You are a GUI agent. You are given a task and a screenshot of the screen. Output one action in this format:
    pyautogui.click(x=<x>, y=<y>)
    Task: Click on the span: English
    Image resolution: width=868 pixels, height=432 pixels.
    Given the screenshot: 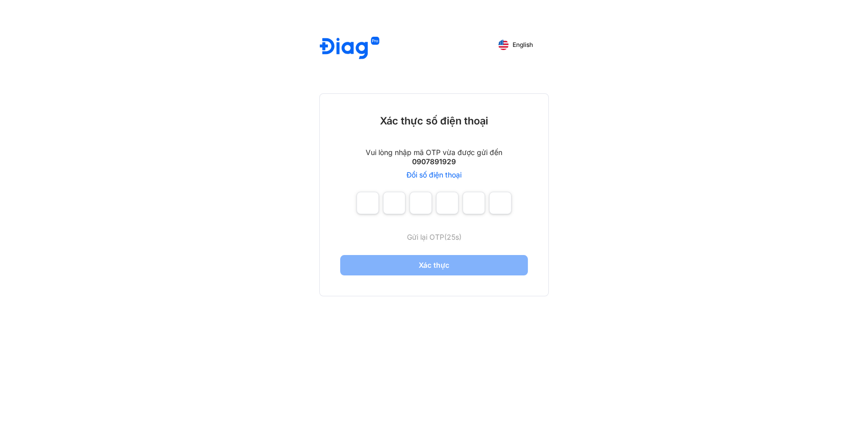 What is the action you would take?
    pyautogui.click(x=522, y=45)
    